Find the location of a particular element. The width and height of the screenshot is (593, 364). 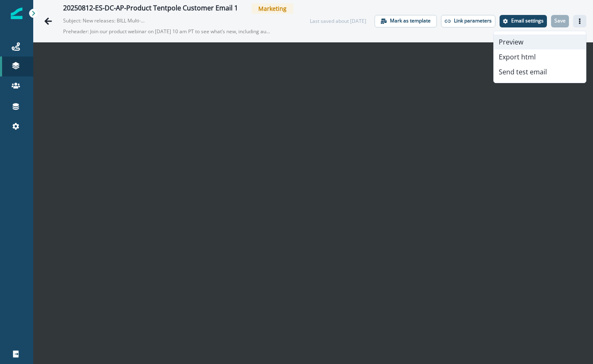

p: Save is located at coordinates (560, 21).